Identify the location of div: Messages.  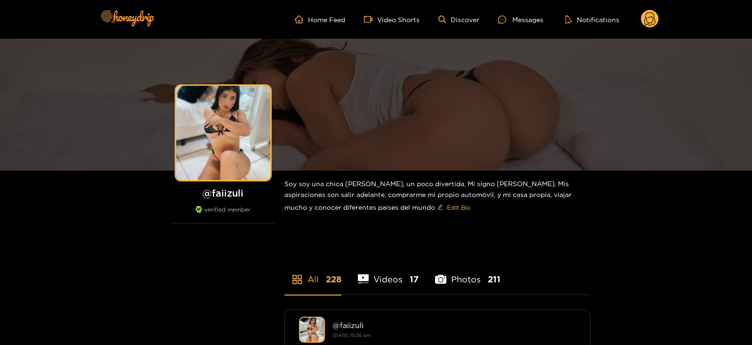
(521, 19).